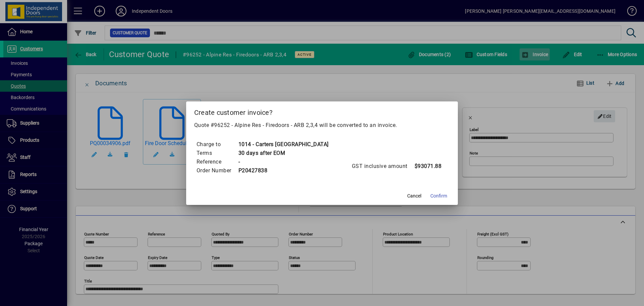 The image size is (644, 306). Describe the element at coordinates (414, 196) in the screenshot. I see `button: Cancel` at that location.